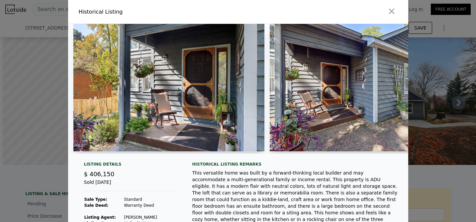  I want to click on span: $ 406,150, so click(99, 174).